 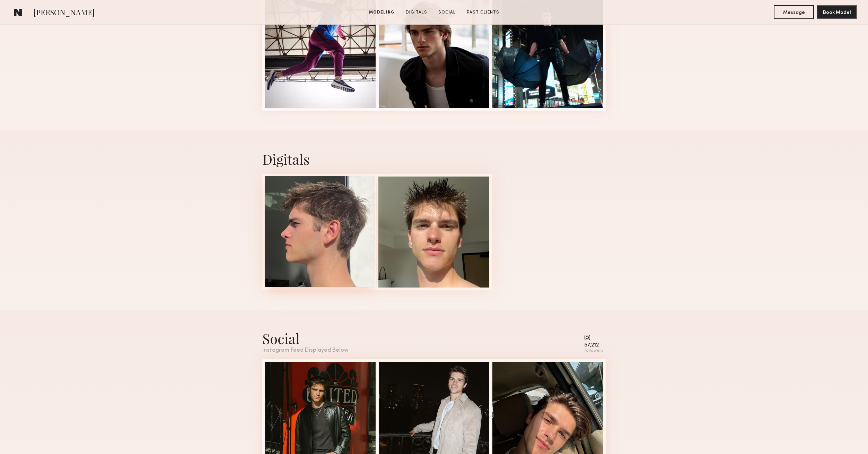 What do you see at coordinates (837, 12) in the screenshot?
I see `a: Book Model` at bounding box center [837, 12].